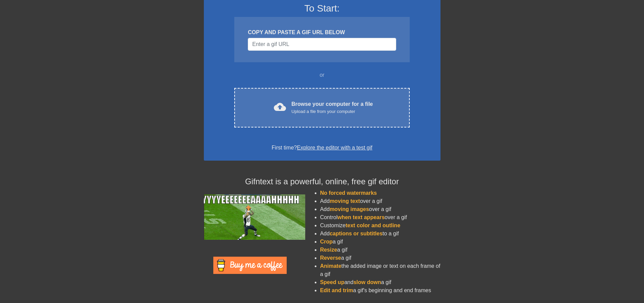 The height and width of the screenshot is (303, 644). What do you see at coordinates (356, 233) in the screenshot?
I see `span: captions or subtitles` at bounding box center [356, 233].